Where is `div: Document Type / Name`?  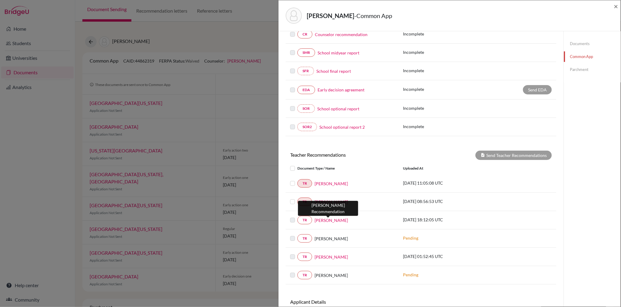
div: Document Type / Name is located at coordinates (342, 168).